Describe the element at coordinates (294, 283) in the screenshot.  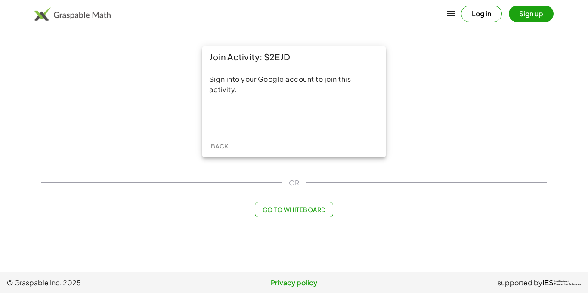
I see `a: Privacy policy` at that location.